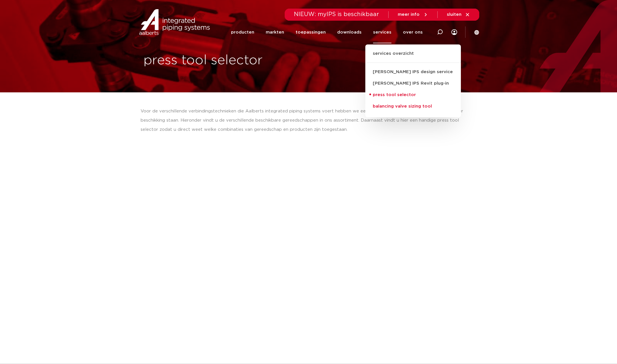 The image size is (617, 364). I want to click on a: markten, so click(275, 32).